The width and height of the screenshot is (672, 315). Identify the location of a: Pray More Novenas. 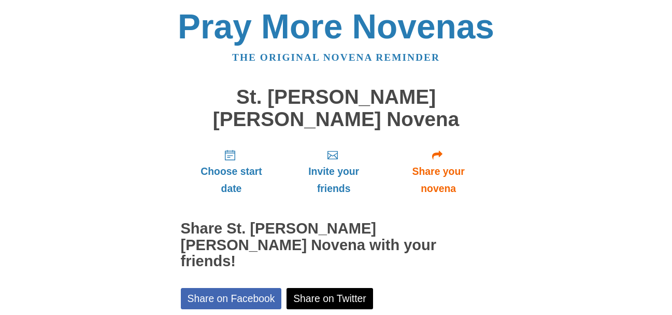
(336, 26).